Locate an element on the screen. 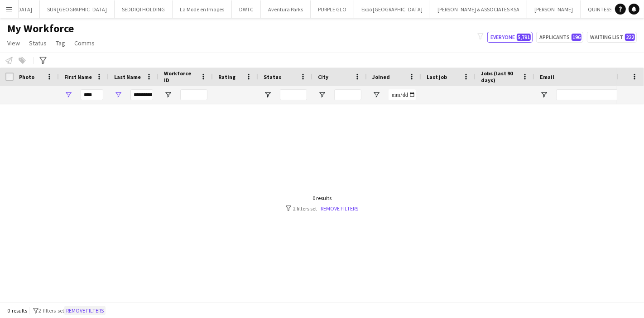 This screenshot has height=318, width=644. button: DWTC is located at coordinates (246, 9).